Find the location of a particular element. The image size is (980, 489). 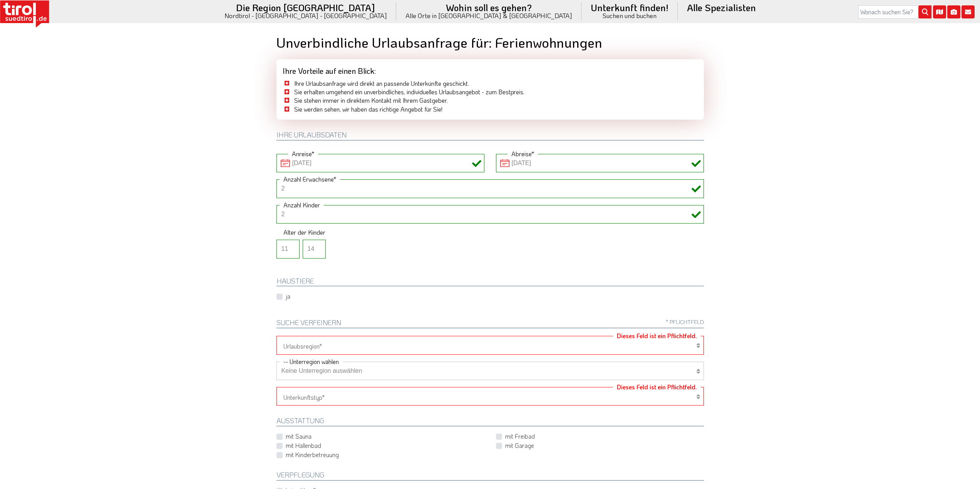

h1: Unverbindliche Urlaubsanfrage für: Ferienwohnungen is located at coordinates (490, 42).